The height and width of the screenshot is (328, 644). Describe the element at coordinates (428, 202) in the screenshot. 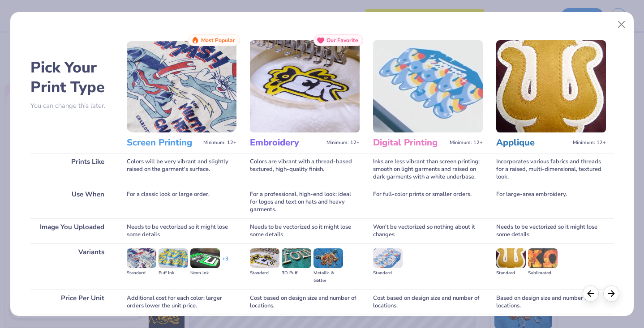

I see `div: For full-color prints or smaller orders.` at that location.